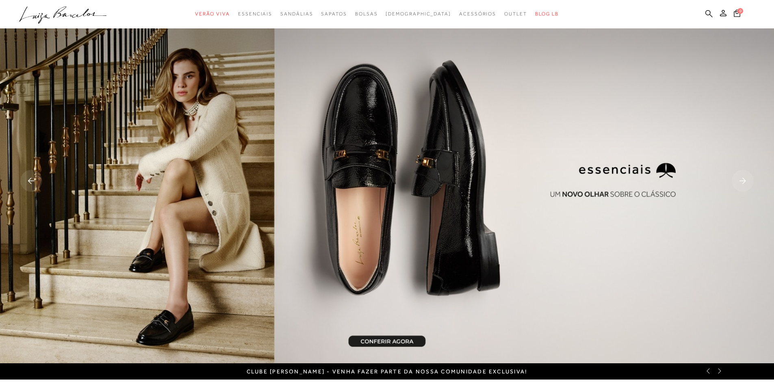 Image resolution: width=774 pixels, height=384 pixels. What do you see at coordinates (255, 14) in the screenshot?
I see `span: Essenciais` at bounding box center [255, 14].